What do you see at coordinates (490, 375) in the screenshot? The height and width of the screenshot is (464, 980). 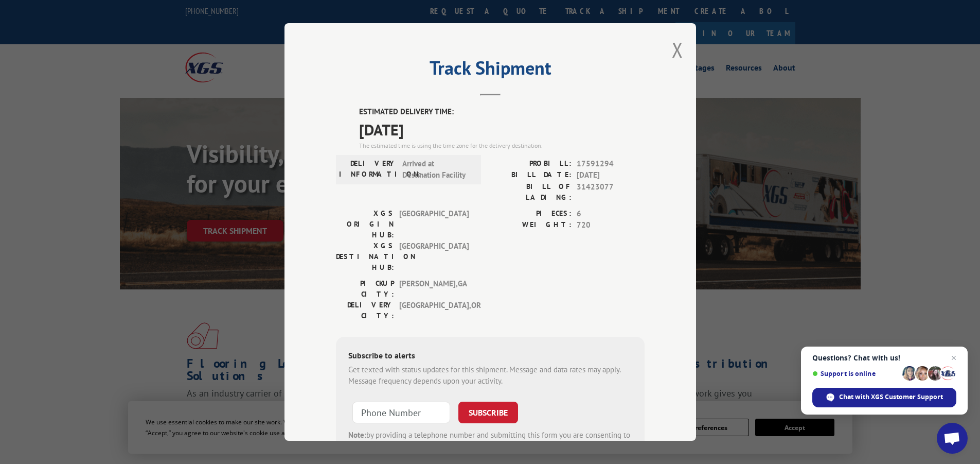 I see `div: Get texted with status updates for this shipment. Message and data rates may apply. Message frequ...` at bounding box center [490, 375].